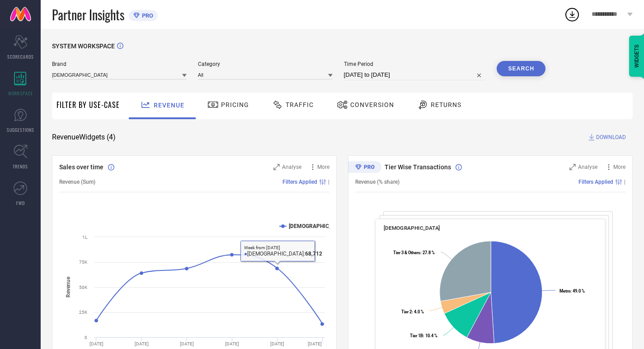 The width and height of the screenshot is (644, 349). Describe the element at coordinates (572, 291) in the screenshot. I see `text: : 49.0 %` at that location.